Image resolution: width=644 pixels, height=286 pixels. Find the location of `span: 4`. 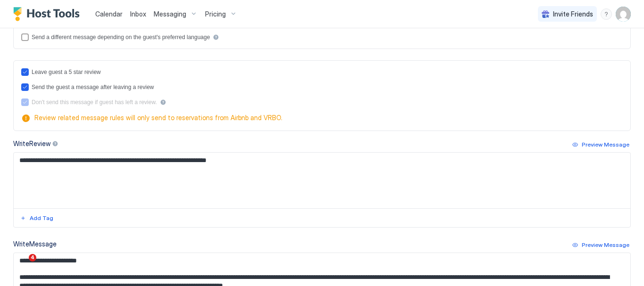

span: 4 is located at coordinates (32, 258).